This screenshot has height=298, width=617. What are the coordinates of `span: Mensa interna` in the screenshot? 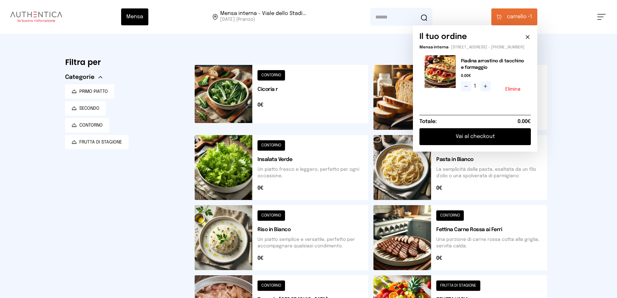 It's located at (434, 47).